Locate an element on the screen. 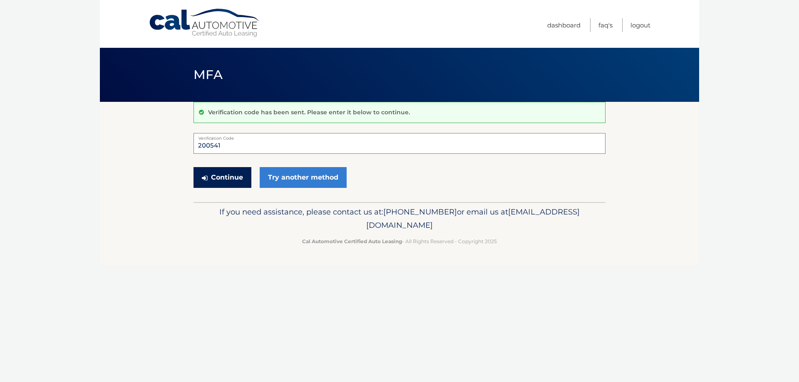 The width and height of the screenshot is (799, 382). a: Logout is located at coordinates (640, 25).